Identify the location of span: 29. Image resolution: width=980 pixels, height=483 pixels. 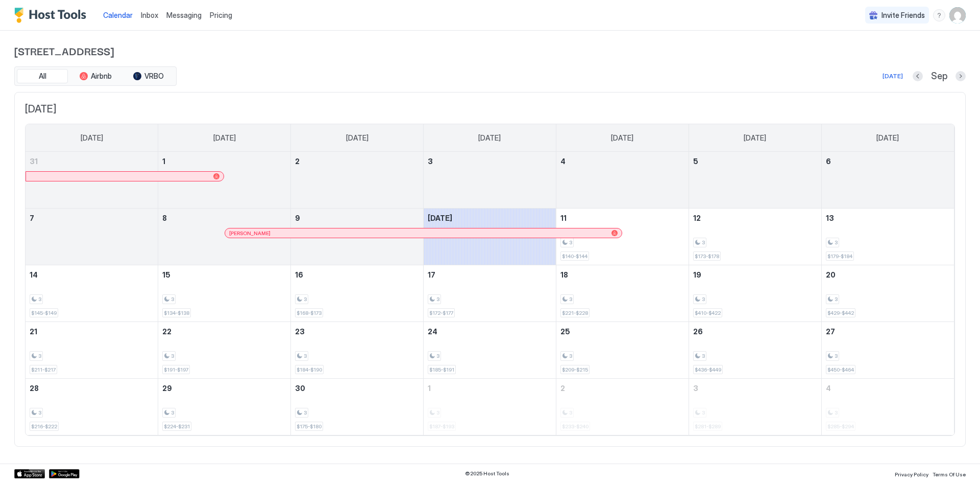
(167, 388).